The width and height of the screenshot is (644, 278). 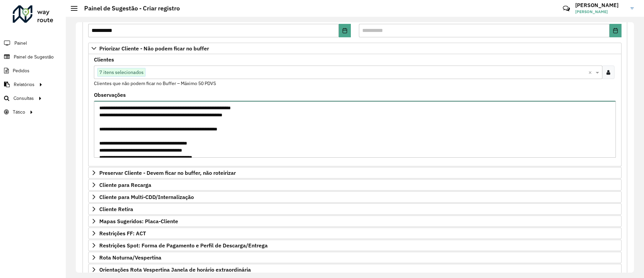 What do you see at coordinates (23, 98) in the screenshot?
I see `span: Consultas` at bounding box center [23, 98].